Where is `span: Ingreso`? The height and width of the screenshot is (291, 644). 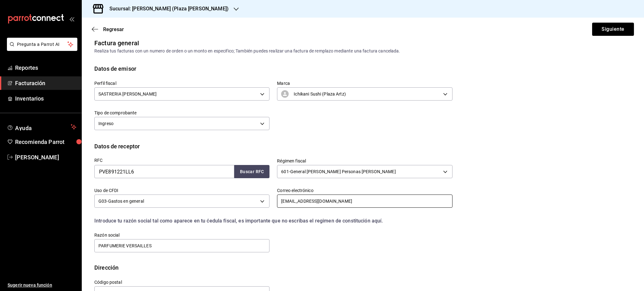
span: Ingreso is located at coordinates (106, 124).